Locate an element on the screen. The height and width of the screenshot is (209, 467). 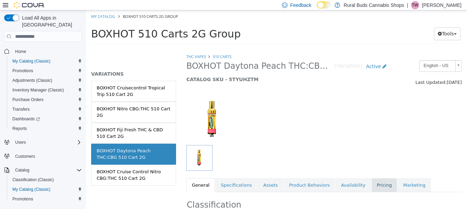
a: Availability is located at coordinates (267, 175).